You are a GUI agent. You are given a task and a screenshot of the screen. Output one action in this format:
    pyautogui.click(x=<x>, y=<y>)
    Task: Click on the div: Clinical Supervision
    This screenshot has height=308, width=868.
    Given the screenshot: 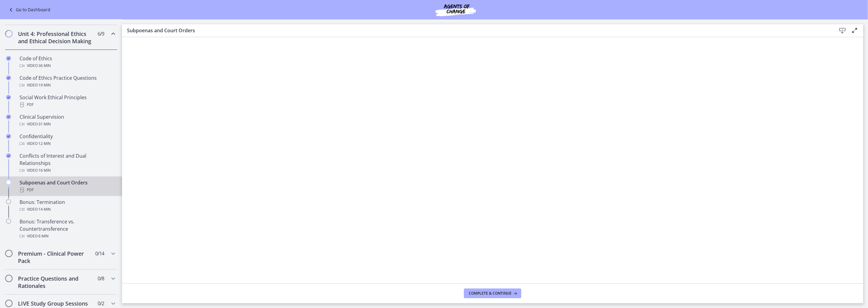 What is the action you would take?
    pyautogui.click(x=67, y=121)
    